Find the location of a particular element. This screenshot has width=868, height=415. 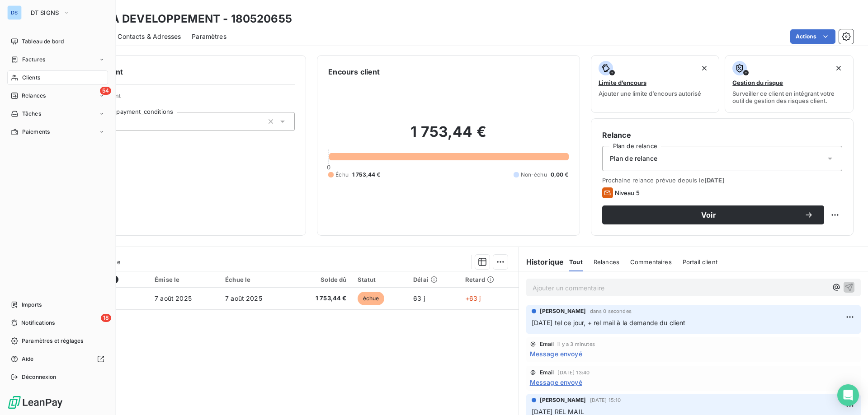

span: 18 is located at coordinates (106, 318).